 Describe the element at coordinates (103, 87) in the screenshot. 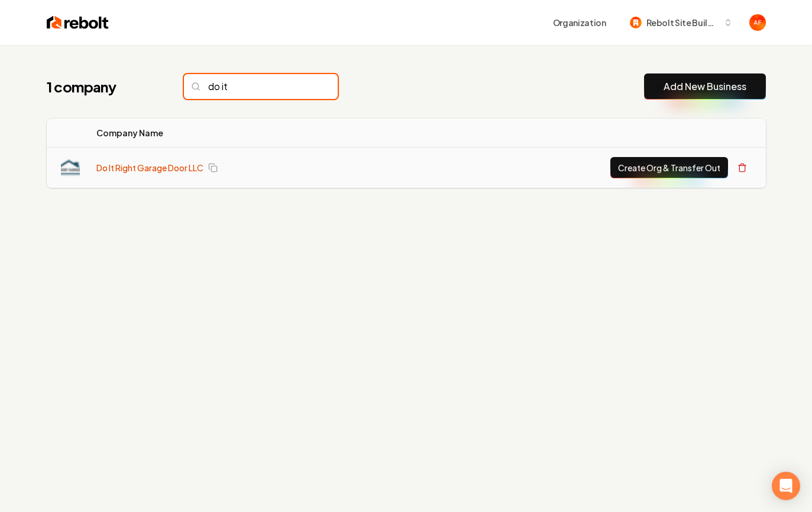

I see `h1: 1 company` at that location.